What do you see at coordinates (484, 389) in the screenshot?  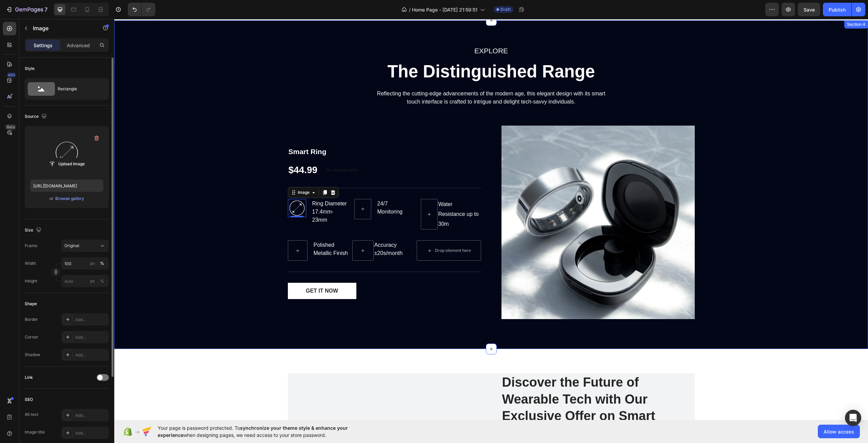 I see `h2: Discover the Future of Wearable Tech with Our Exclusive Offer on Smart Rings` at bounding box center [484, 389].